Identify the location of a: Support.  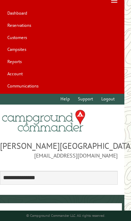
(85, 99).